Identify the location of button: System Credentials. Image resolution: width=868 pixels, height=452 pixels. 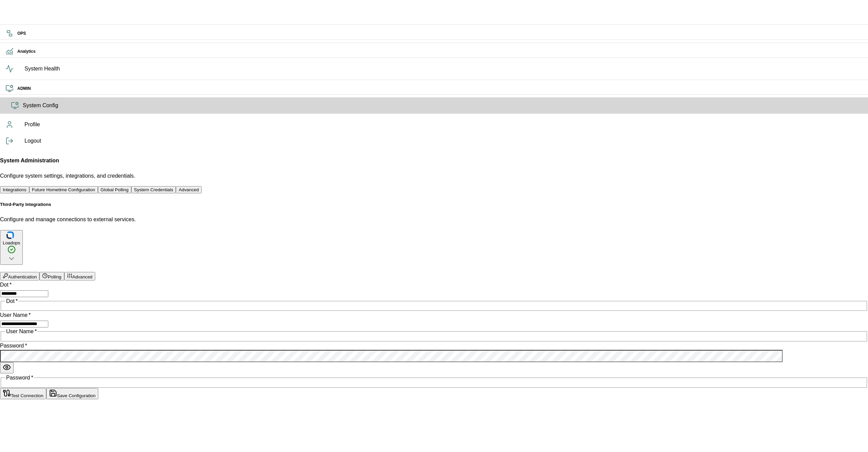
(154, 190).